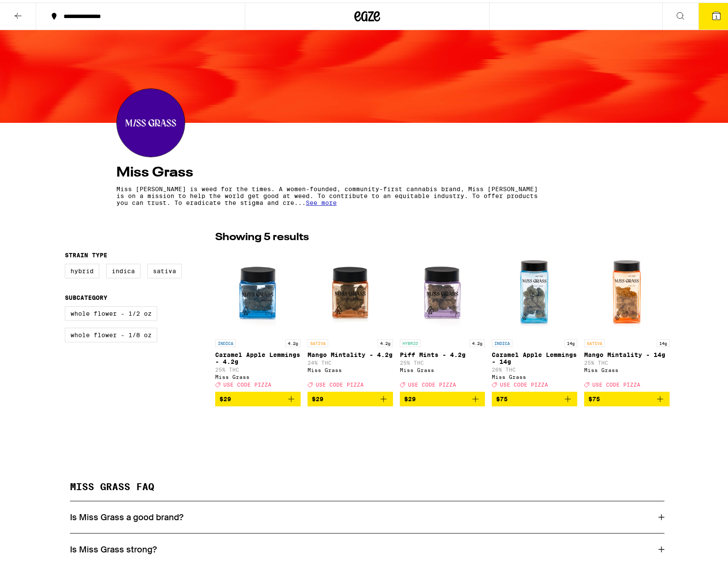 This screenshot has height=561, width=728. What do you see at coordinates (442, 289) in the screenshot?
I see `img: Miss Grass - Piff Mints - 4.2g` at bounding box center [442, 289].